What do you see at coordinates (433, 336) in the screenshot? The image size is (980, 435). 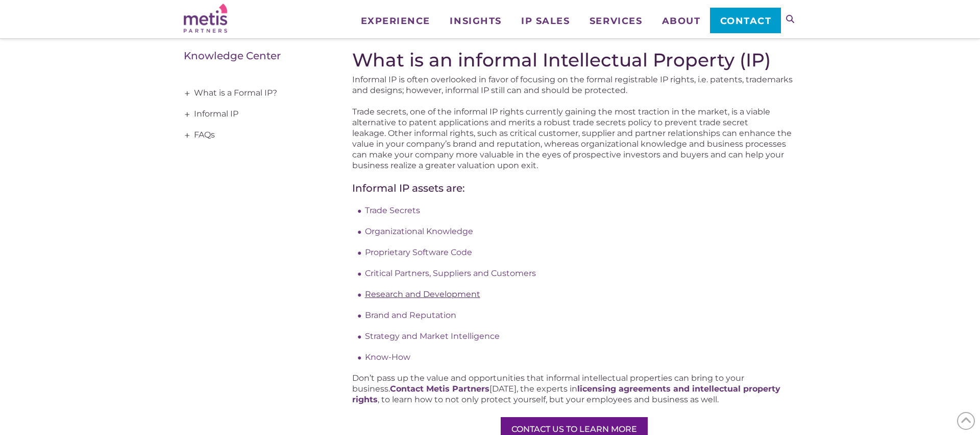 I see `span: Strategy and Market Intelligence` at bounding box center [433, 336].